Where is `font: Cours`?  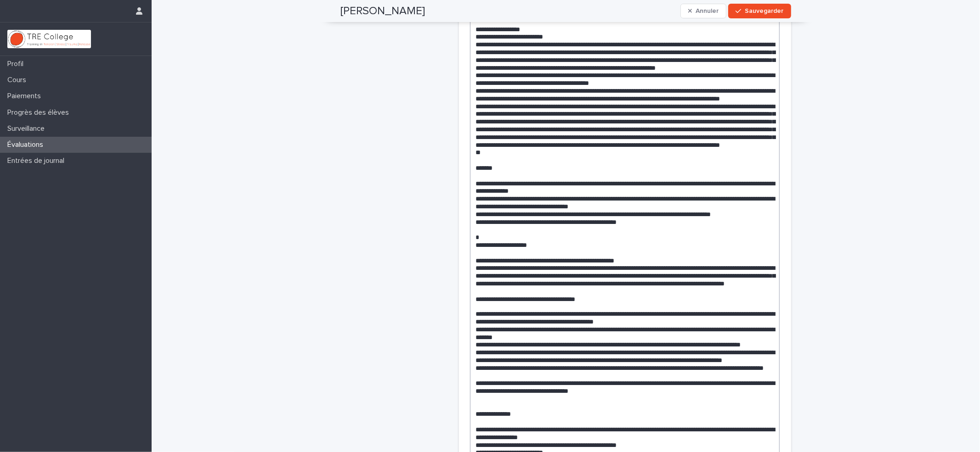 font: Cours is located at coordinates (17, 80).